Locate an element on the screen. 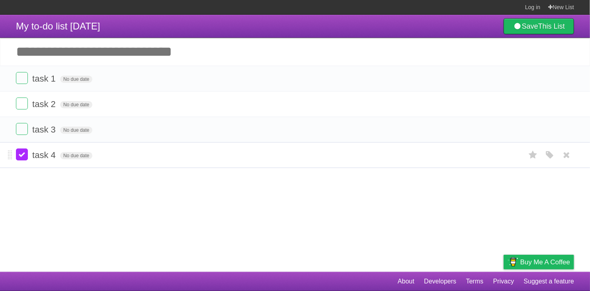 This screenshot has width=590, height=291. a: Privacy is located at coordinates (504, 282).